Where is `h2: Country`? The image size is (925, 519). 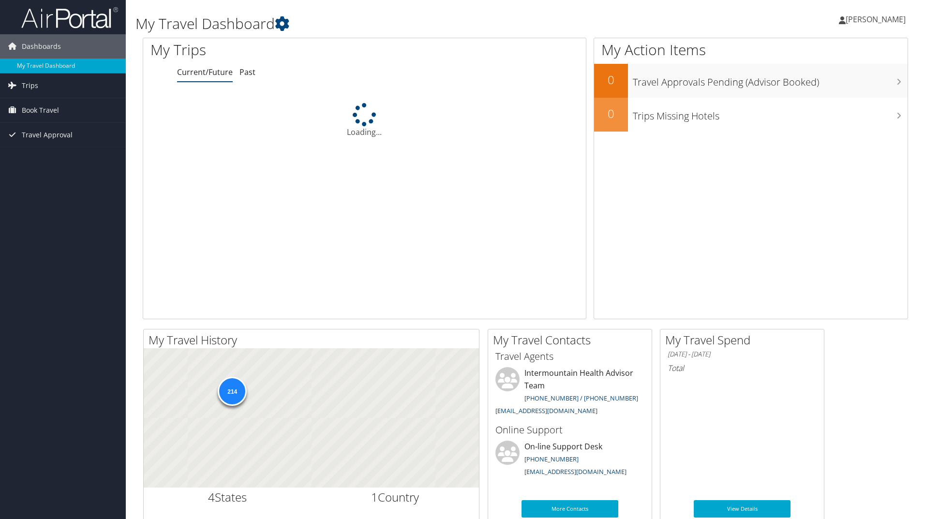
h2: Country is located at coordinates (395, 497).